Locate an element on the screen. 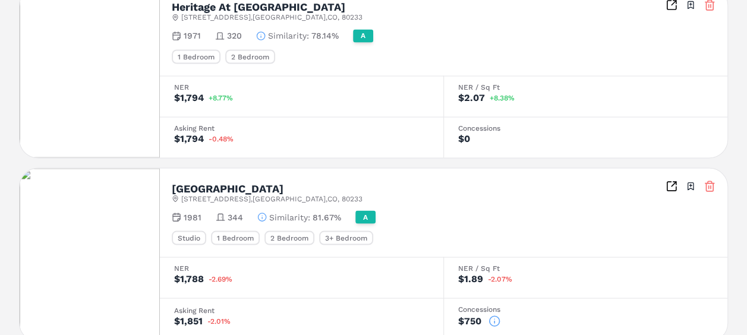 This screenshot has height=335, width=747. div: $1,851 is located at coordinates (188, 321).